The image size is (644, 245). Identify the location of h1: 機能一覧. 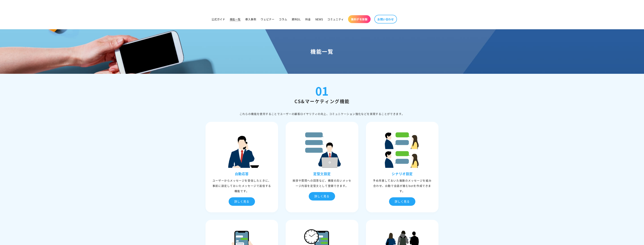
(322, 51).